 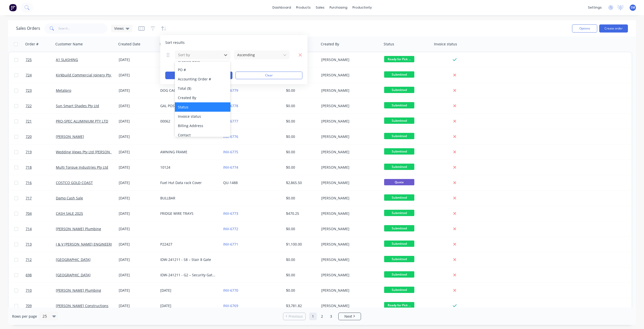 I want to click on a: INV-6770, so click(x=231, y=290).